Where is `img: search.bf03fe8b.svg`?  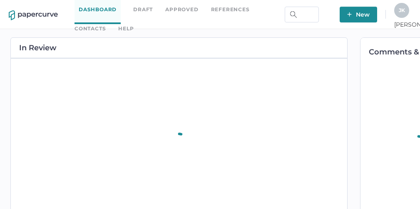
img: search.bf03fe8b.svg is located at coordinates (293, 15).